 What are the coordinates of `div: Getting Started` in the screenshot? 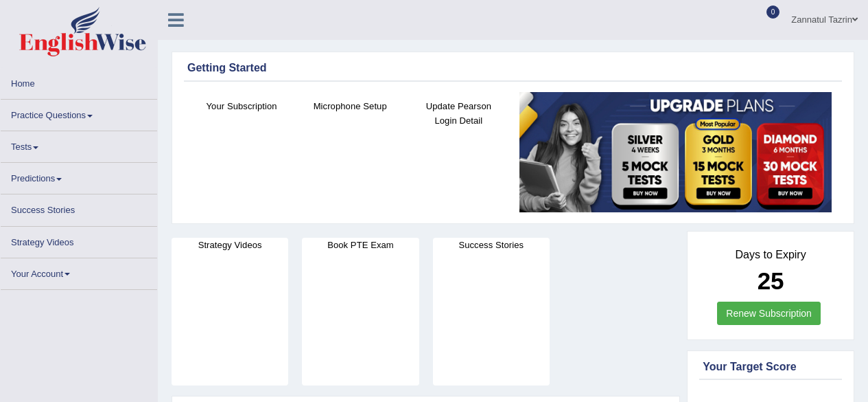 It's located at (513, 68).